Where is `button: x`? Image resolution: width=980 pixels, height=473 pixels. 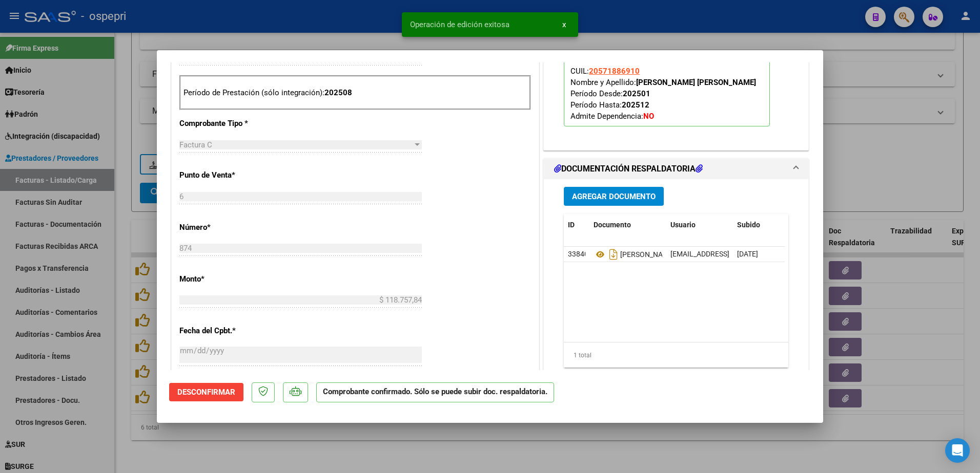
button: x is located at coordinates (564, 24).